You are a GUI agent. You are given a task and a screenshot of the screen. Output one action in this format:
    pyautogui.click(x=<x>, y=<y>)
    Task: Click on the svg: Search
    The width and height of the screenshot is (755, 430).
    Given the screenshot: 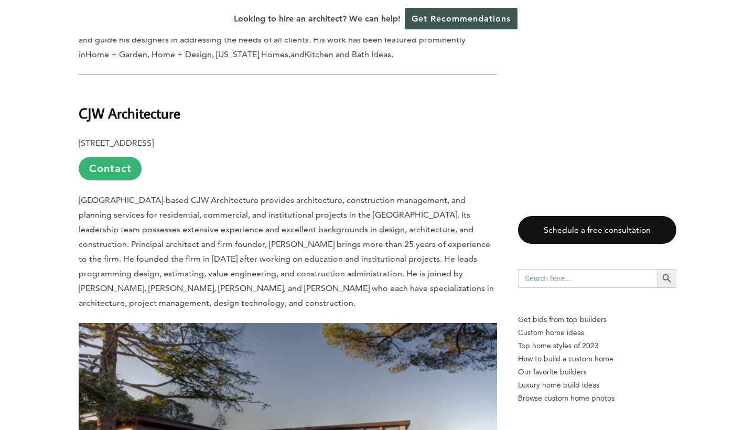 What is the action you would take?
    pyautogui.click(x=667, y=278)
    